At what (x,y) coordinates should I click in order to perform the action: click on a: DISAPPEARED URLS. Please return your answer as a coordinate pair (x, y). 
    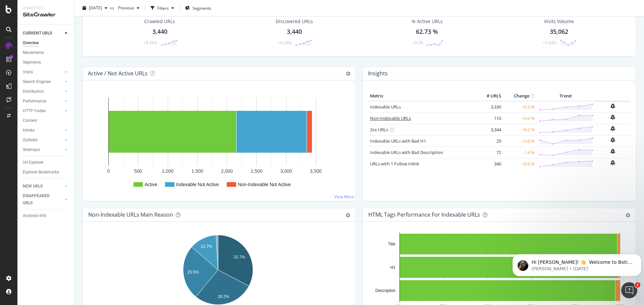
    Looking at the image, I should click on (43, 200).